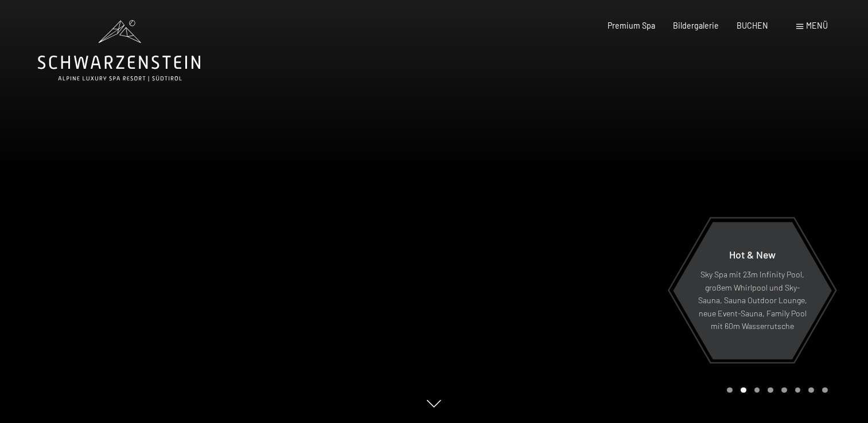 The width and height of the screenshot is (868, 423). I want to click on p: Sky Spa mit 23m Infinity Pool, großem Whirlpool und Sky-Sauna, Sauna Outdoor Lounge, neue Event-S..., so click(751, 300).